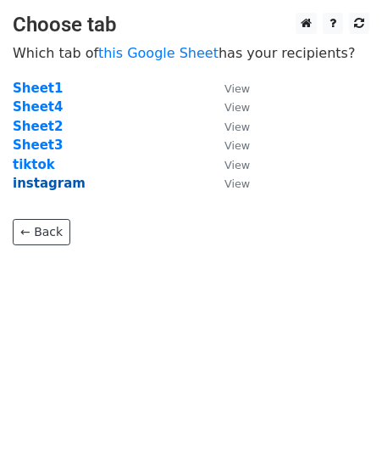 The width and height of the screenshot is (382, 449). What do you see at coordinates (34, 165) in the screenshot?
I see `strong: tiktok` at bounding box center [34, 165].